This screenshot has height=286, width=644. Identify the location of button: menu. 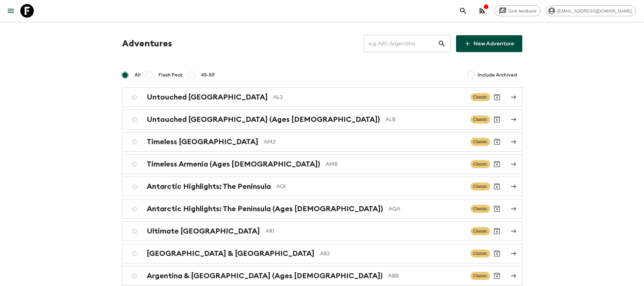
(11, 11).